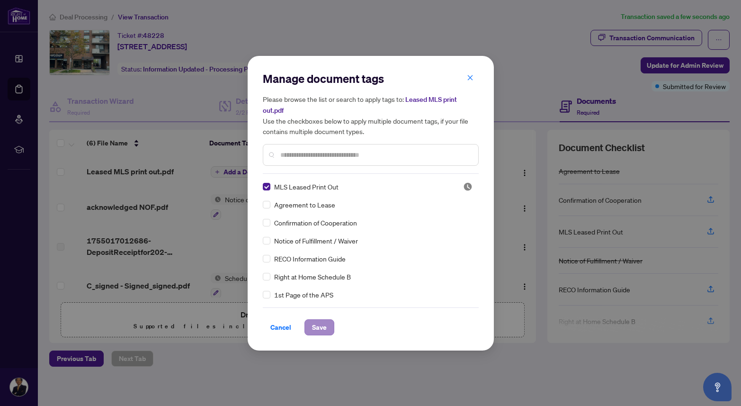 The image size is (741, 406). I want to click on span: MLS Leased Print Out, so click(306, 187).